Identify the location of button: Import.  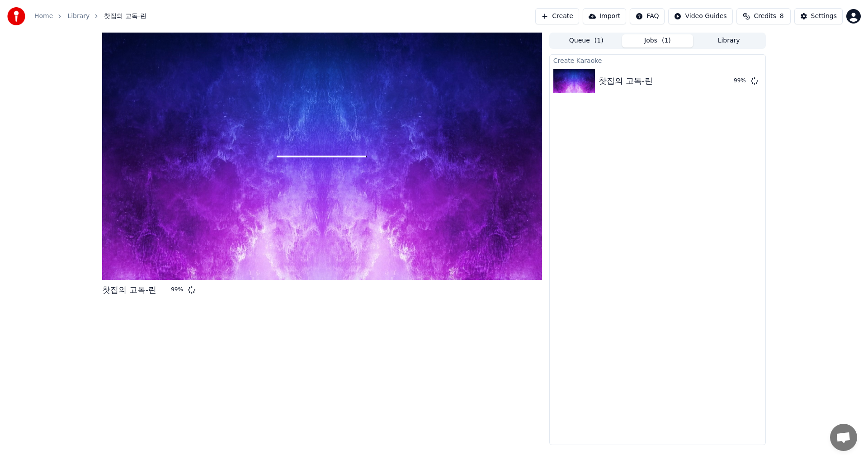
(605, 16).